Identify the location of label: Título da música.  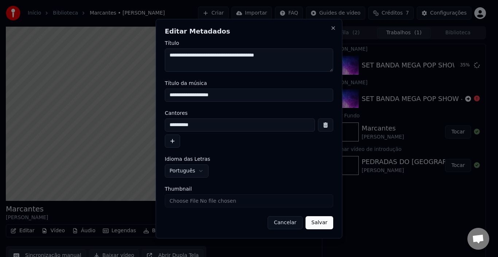
(249, 83).